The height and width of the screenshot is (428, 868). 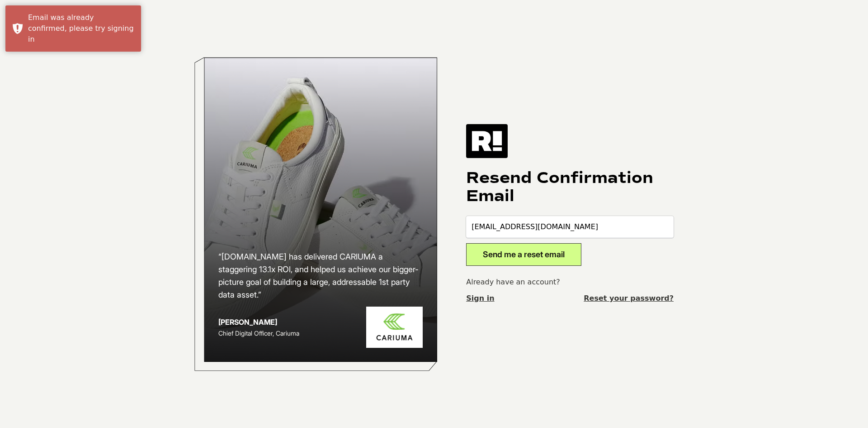 What do you see at coordinates (480, 299) in the screenshot?
I see `a: Sign in` at bounding box center [480, 299].